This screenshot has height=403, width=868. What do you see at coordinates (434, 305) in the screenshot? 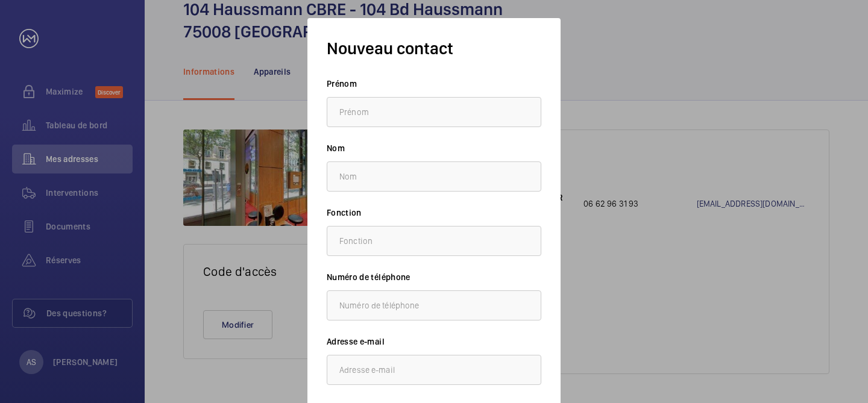
I see `input: Numéro de téléphone` at bounding box center [434, 305].